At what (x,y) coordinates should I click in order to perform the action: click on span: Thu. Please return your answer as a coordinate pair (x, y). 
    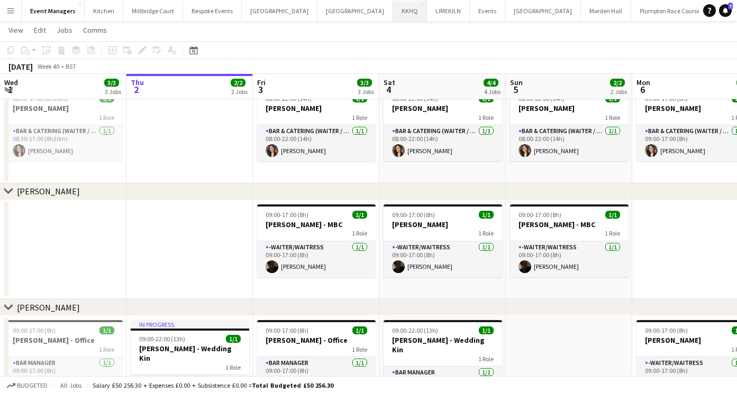
    Looking at the image, I should click on (137, 82).